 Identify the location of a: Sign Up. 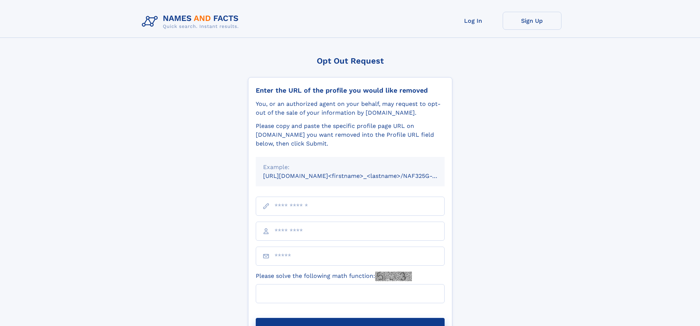
(532, 21).